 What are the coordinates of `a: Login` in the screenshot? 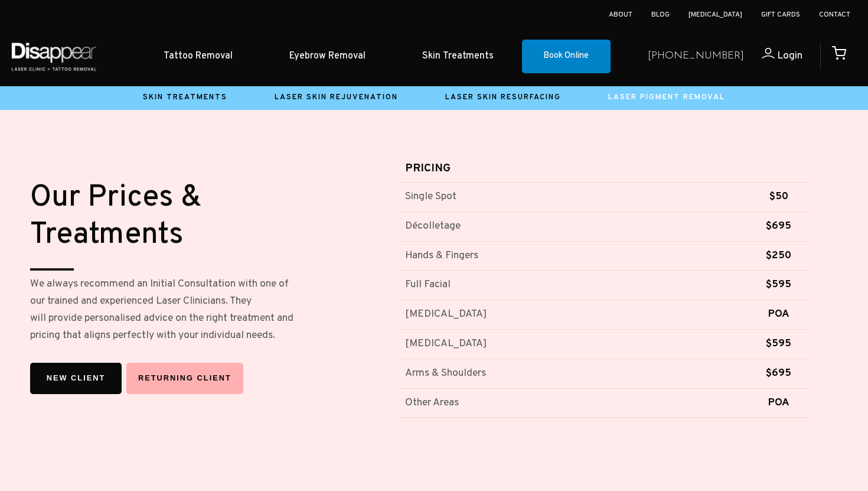 It's located at (773, 56).